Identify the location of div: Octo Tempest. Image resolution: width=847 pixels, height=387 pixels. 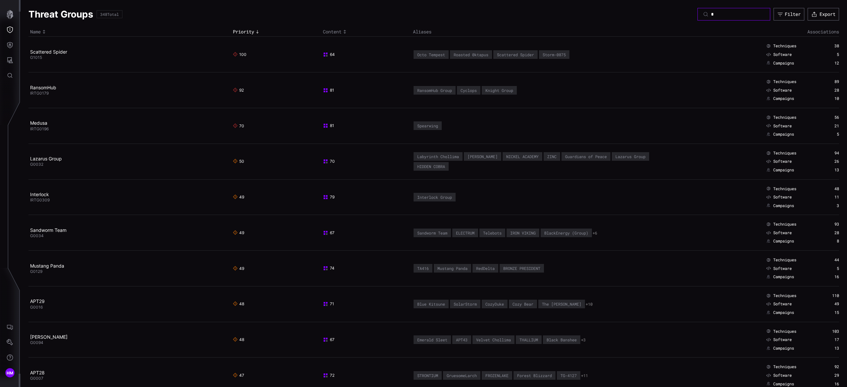
(431, 55).